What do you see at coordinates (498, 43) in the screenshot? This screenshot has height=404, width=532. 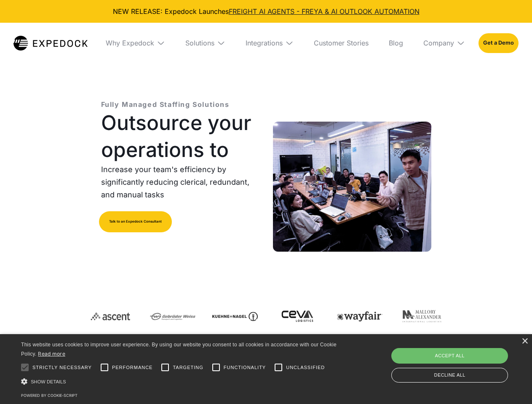 I see `a: Get a Demo` at bounding box center [498, 43].